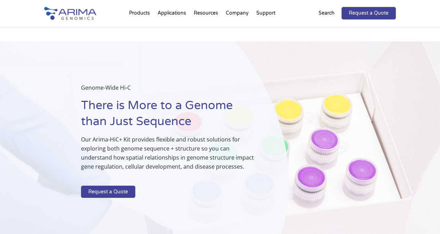 This screenshot has height=234, width=440. Describe the element at coordinates (168, 116) in the screenshot. I see `h1: There is More to a Genome than Just Sequence` at that location.